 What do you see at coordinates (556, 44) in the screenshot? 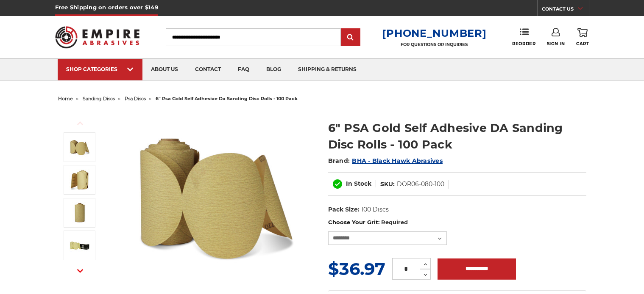
I see `span: Sign In` at bounding box center [556, 44].